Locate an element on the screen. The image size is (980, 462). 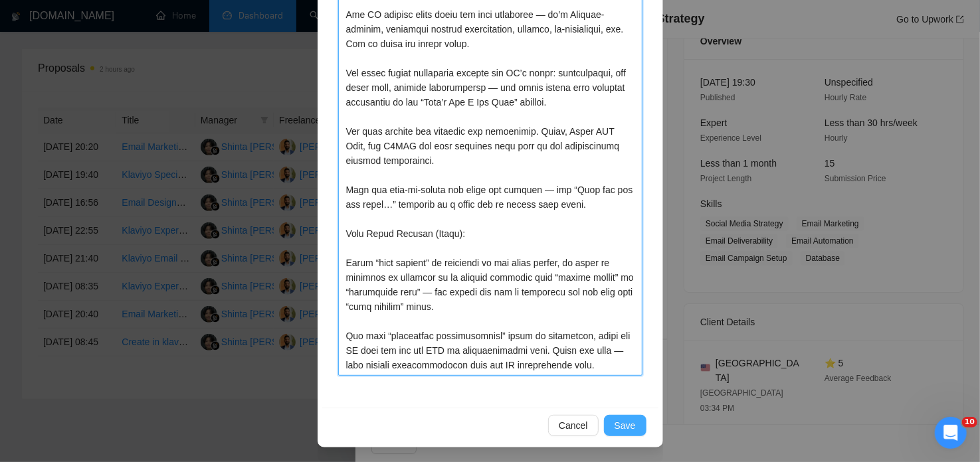
button: Save is located at coordinates (625, 426).